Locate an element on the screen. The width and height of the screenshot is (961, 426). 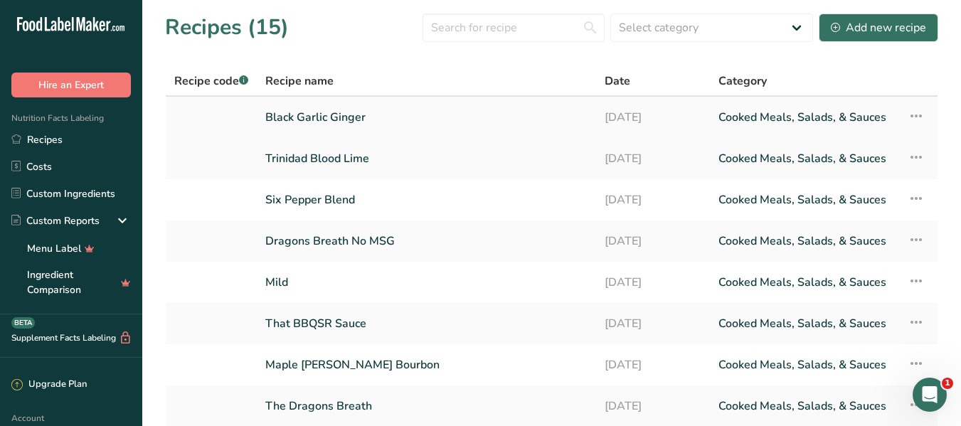
a: Mild is located at coordinates (426, 282).